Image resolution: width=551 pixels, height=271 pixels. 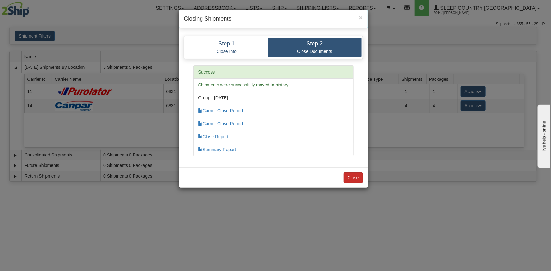 What do you see at coordinates (217, 150) in the screenshot?
I see `a: Summary Report` at bounding box center [217, 150].